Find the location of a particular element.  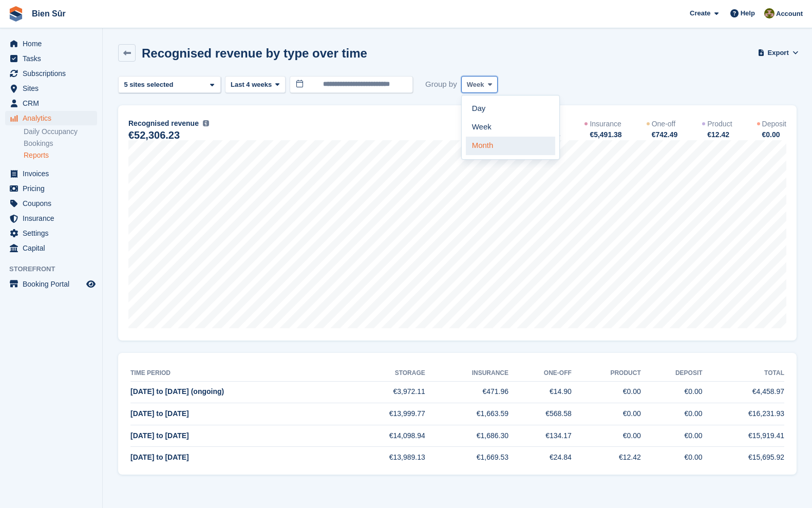

td: €1,663.59 is located at coordinates (467, 414).